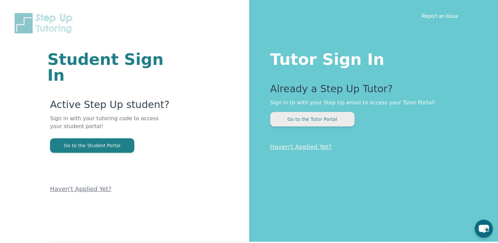 This screenshot has height=243, width=498. Describe the element at coordinates (92, 145) in the screenshot. I see `button: Go to the Student Portal` at that location.